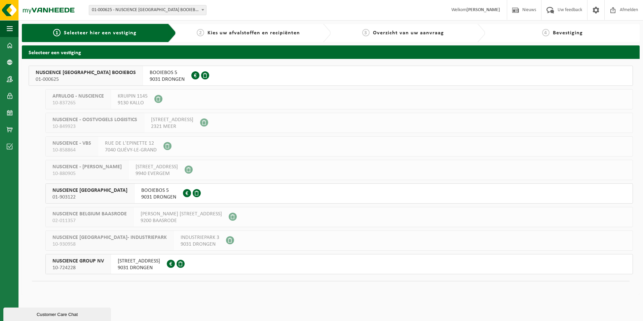 Image resolution: width=643 pixels, height=321 pixels. Describe the element at coordinates (95, 120) in the screenshot. I see `span: NUSCIENCE - OOSTVOGELS LOGISTICS` at that location.